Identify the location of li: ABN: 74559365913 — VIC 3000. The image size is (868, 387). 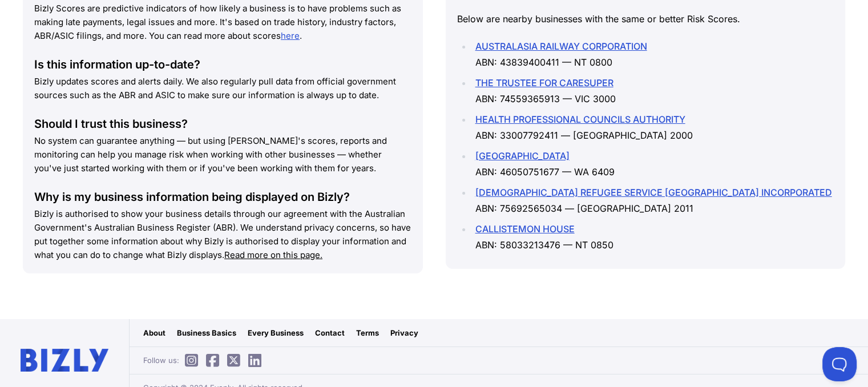
(653, 91).